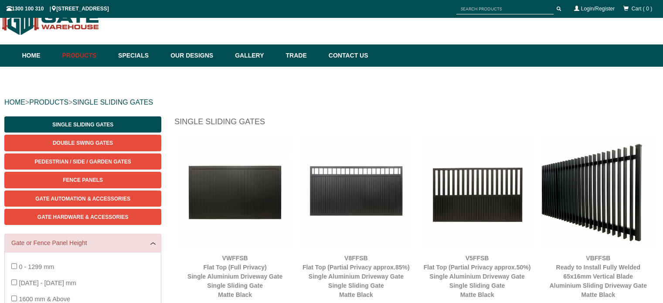  I want to click on a: V8FFSBFlat Top (Partial Privacy approx.85%)Single Aluminium Driveway GateSingle Sliding GateMatte..., so click(356, 276).